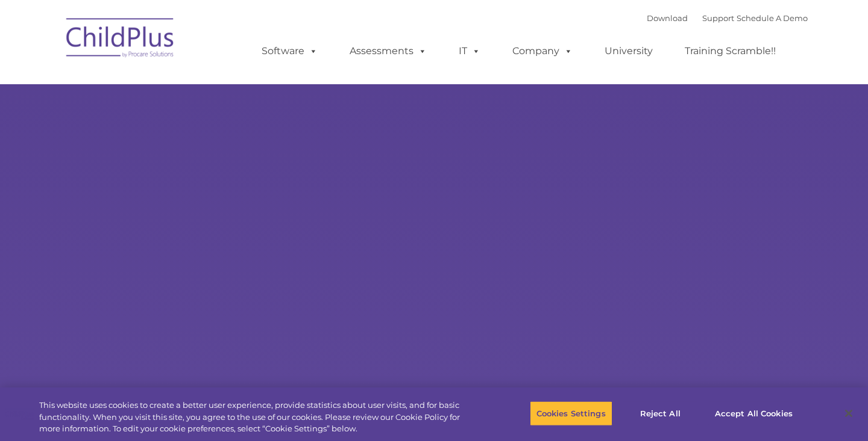 The width and height of the screenshot is (868, 441). What do you see at coordinates (571, 413) in the screenshot?
I see `button: Cookies Settings` at bounding box center [571, 413].